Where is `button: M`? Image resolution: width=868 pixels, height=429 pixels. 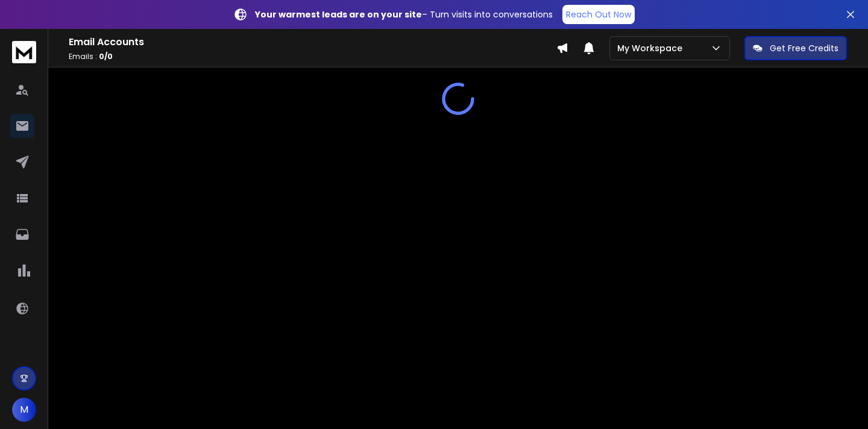 button: M is located at coordinates (24, 409).